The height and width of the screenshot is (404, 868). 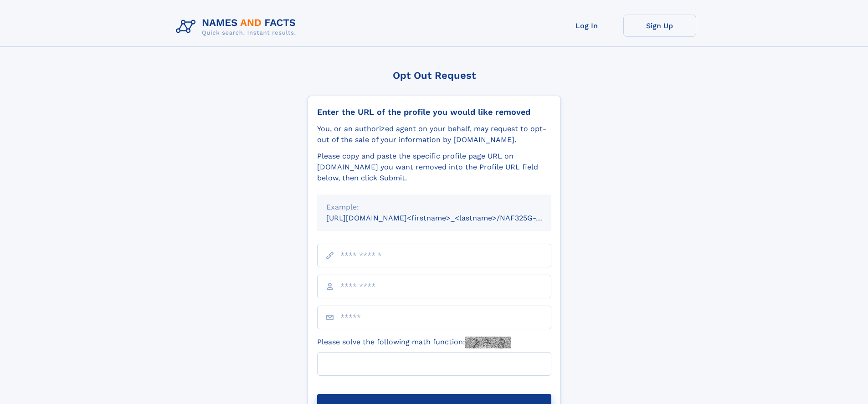 What do you see at coordinates (434, 75) in the screenshot?
I see `div: Opt Out Request` at bounding box center [434, 75].